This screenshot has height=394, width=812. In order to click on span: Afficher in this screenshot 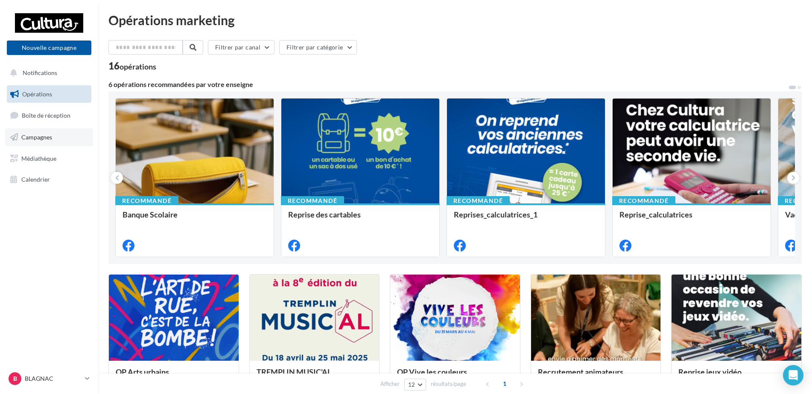, I will do `click(390, 384)`.